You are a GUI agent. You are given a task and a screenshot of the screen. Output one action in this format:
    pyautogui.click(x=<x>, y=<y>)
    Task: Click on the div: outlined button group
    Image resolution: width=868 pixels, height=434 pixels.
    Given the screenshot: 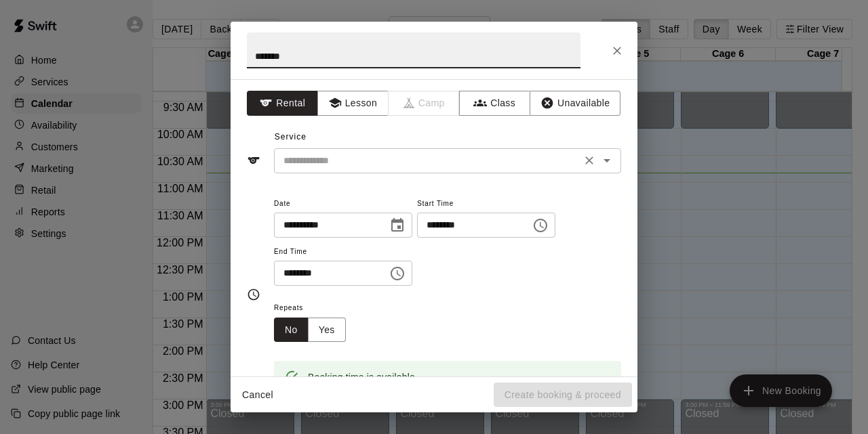 What is the action you would take?
    pyautogui.click(x=310, y=330)
    